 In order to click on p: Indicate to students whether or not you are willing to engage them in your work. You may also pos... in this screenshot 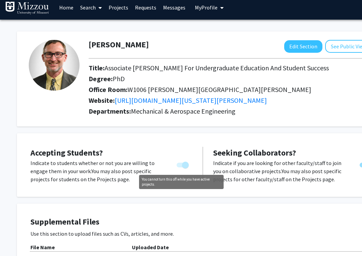, I will do `click(97, 171)`.